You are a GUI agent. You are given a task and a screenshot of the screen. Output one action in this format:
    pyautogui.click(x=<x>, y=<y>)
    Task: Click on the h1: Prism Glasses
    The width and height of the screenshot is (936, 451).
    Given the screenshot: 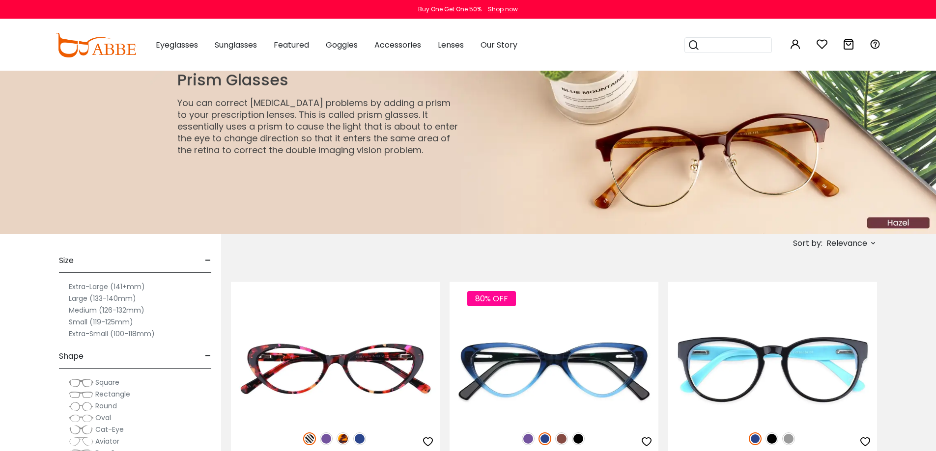 What is the action you would take?
    pyautogui.click(x=319, y=80)
    